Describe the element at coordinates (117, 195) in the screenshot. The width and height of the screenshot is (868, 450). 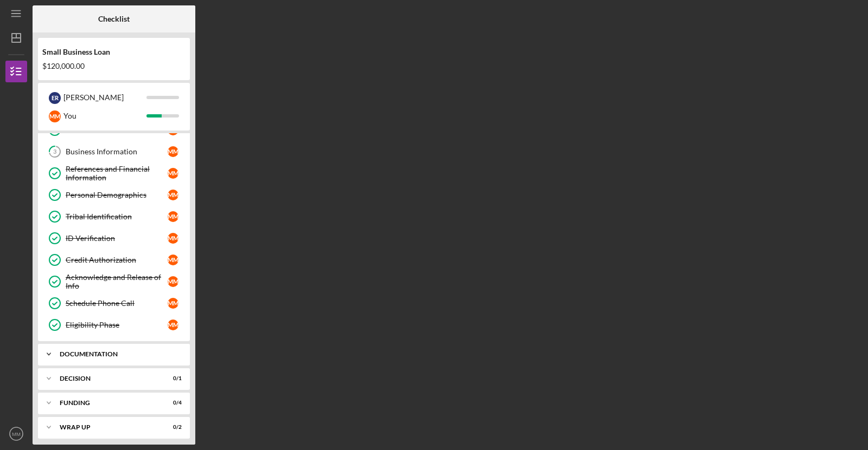
I see `div: Personal Demographics` at that location.